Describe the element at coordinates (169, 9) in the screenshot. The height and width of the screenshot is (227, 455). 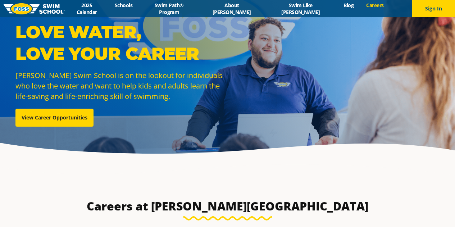
I see `a: Swim Path® Program` at that location.